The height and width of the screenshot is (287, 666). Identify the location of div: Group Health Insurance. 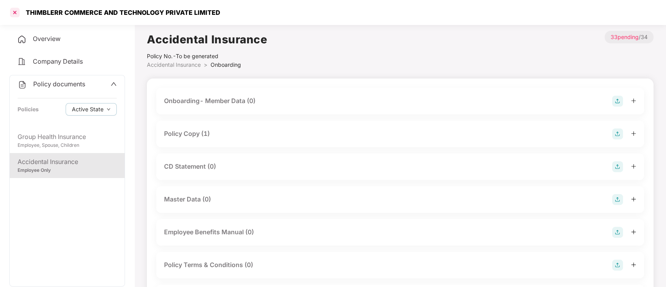
(67, 137).